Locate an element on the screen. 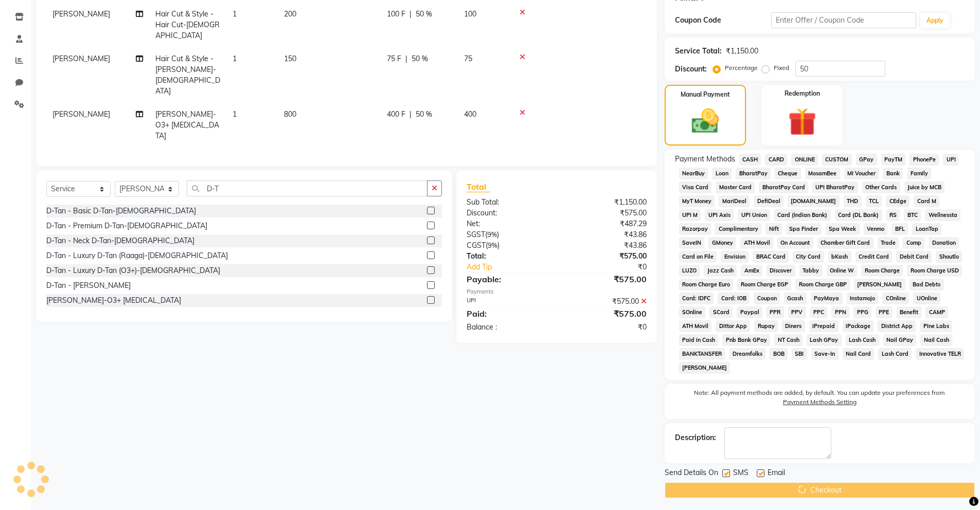 Image resolution: width=980 pixels, height=510 pixels. span: Card M is located at coordinates (926, 201).